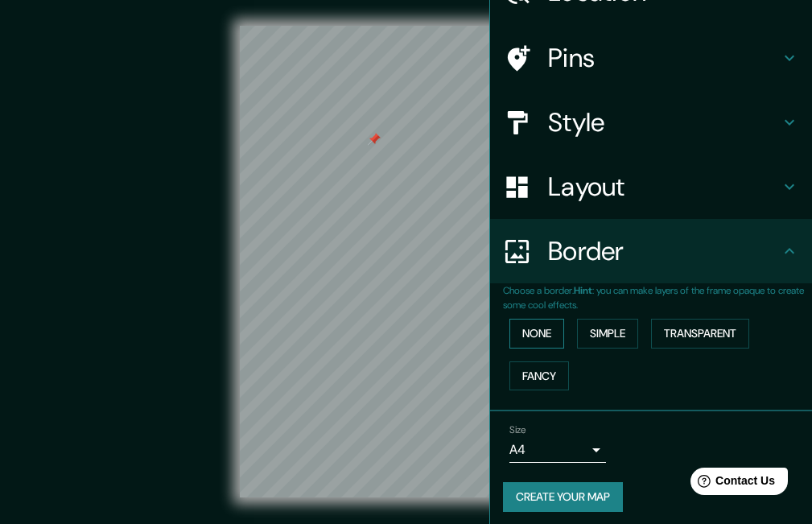  Describe the element at coordinates (558, 450) in the screenshot. I see `div: A4` at that location.